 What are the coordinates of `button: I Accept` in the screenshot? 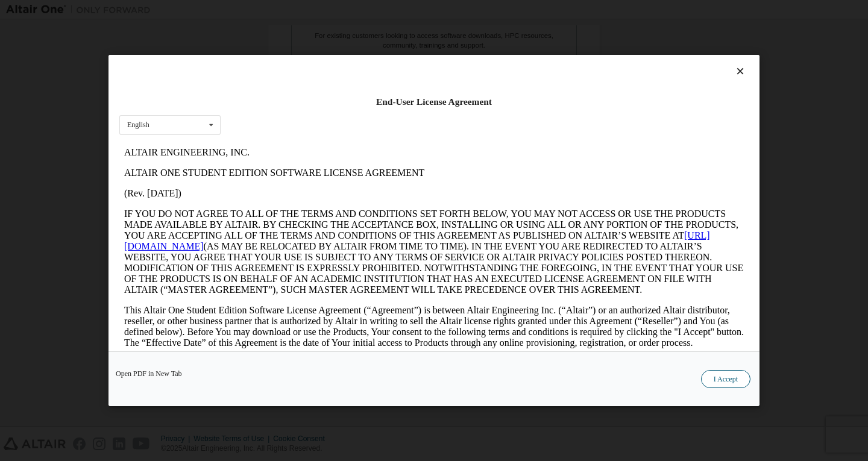 It's located at (725, 379).